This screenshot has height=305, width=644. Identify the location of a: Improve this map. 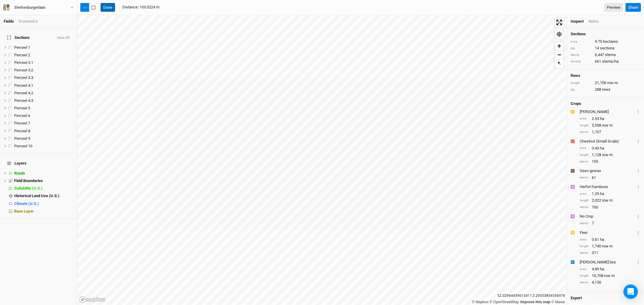
(535, 302).